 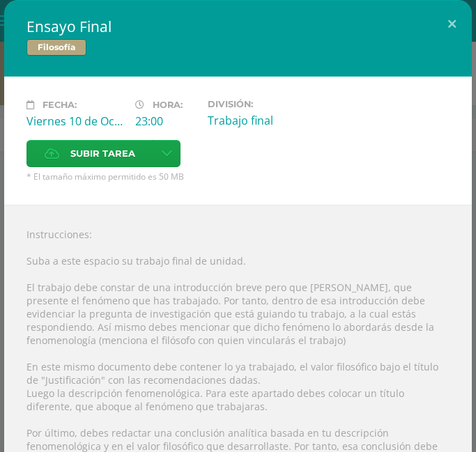 I want to click on div: 23:00, so click(x=166, y=121).